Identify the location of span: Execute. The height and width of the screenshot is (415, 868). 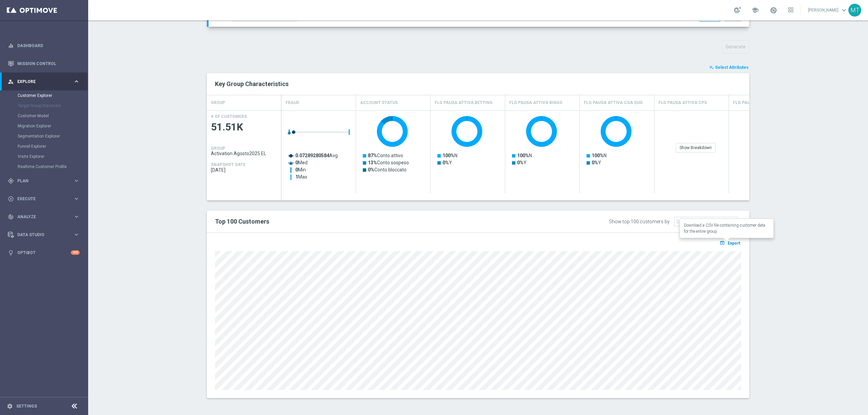
(45, 199).